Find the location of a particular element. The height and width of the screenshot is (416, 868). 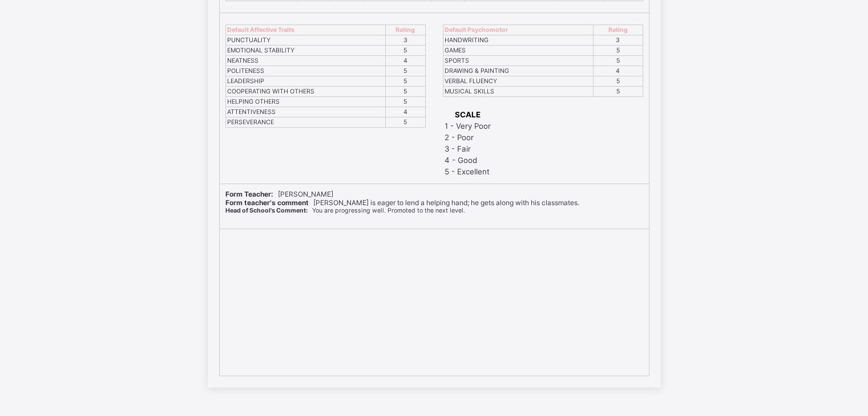

td: PUNCTUALITY is located at coordinates (305, 40).